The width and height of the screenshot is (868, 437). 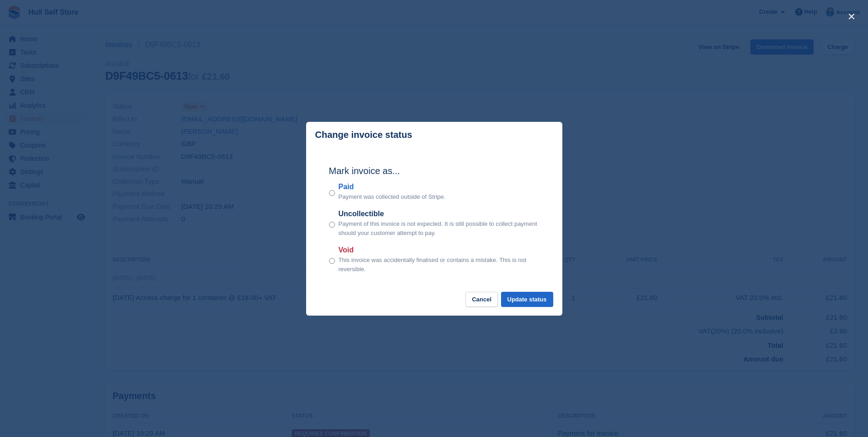 I want to click on button: close, so click(x=852, y=17).